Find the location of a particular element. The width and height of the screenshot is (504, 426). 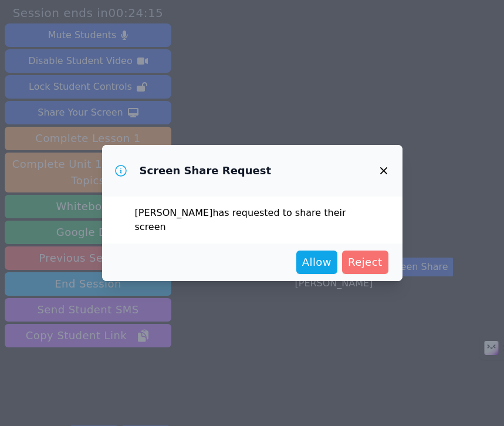

button: Reject is located at coordinates (365, 262).